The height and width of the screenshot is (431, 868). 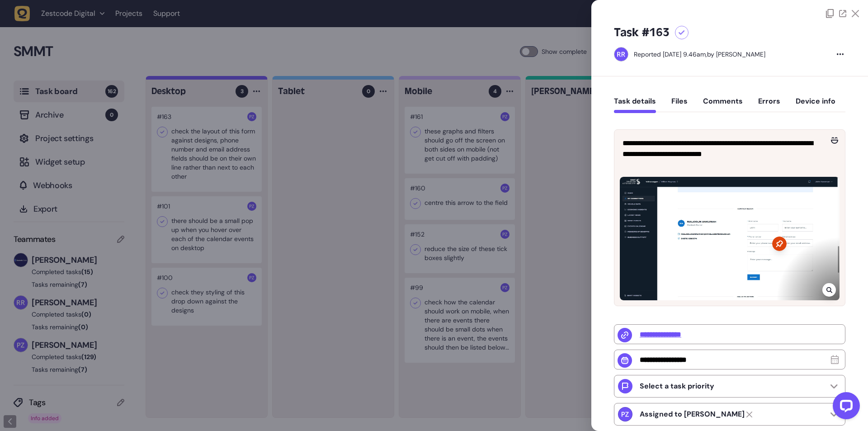 What do you see at coordinates (677, 386) in the screenshot?
I see `p: Select a task priority` at bounding box center [677, 386].